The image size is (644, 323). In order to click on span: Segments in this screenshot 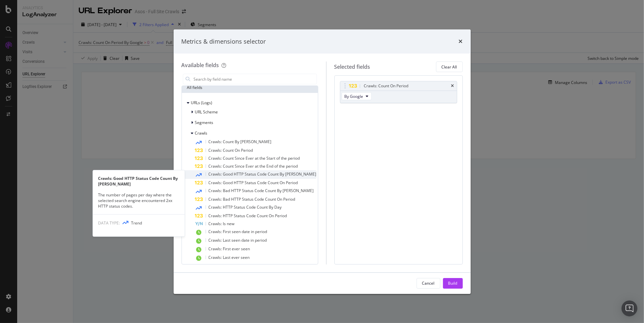, I will do `click(204, 122)`.